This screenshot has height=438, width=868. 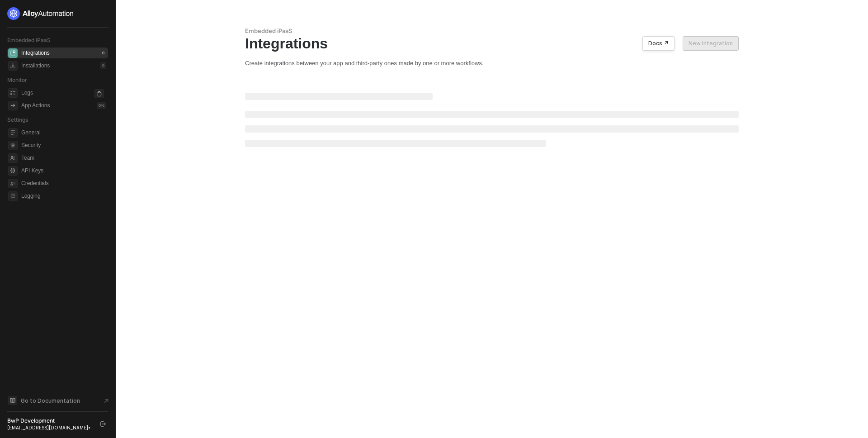 What do you see at coordinates (106, 401) in the screenshot?
I see `span: document-arrow` at bounding box center [106, 401].